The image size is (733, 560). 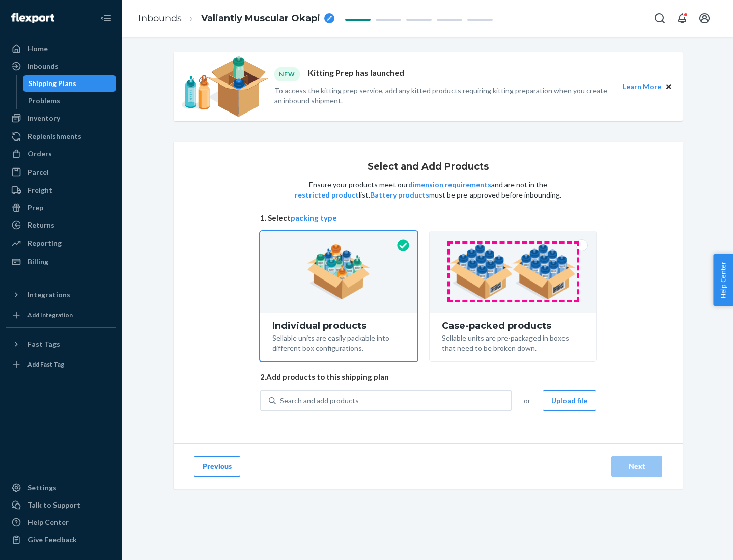 I want to click on button: Open account menu, so click(x=704, y=19).